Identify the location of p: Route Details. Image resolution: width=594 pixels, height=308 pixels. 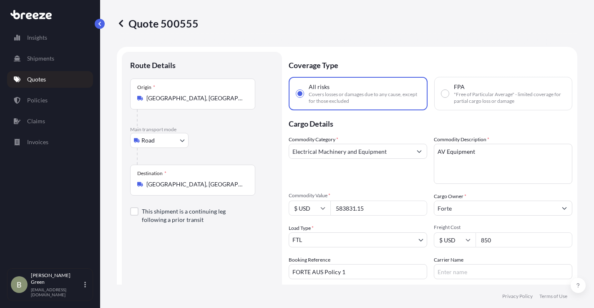
(153, 65).